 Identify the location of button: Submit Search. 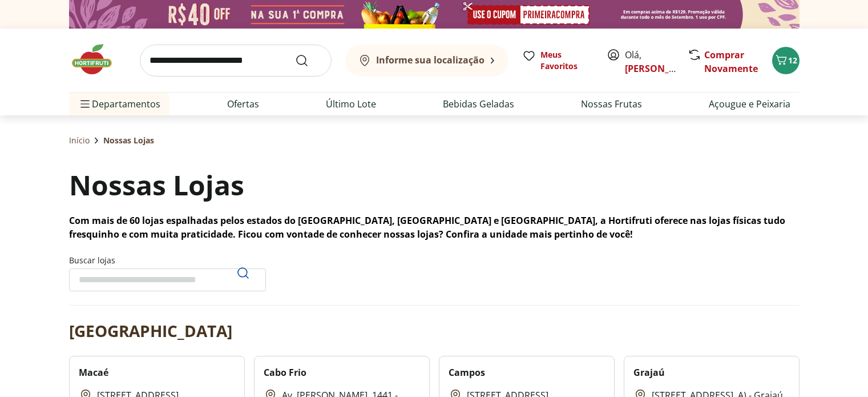
(308, 60).